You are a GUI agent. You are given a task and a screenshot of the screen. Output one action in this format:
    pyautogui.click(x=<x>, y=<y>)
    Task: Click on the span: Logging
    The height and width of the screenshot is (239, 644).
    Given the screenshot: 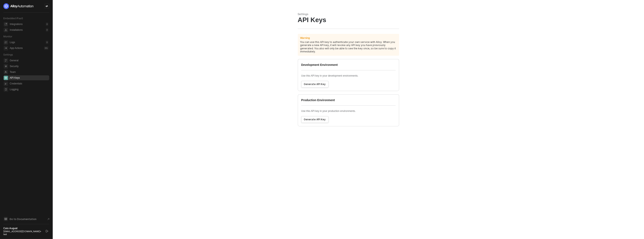 What is the action you would take?
    pyautogui.click(x=29, y=89)
    